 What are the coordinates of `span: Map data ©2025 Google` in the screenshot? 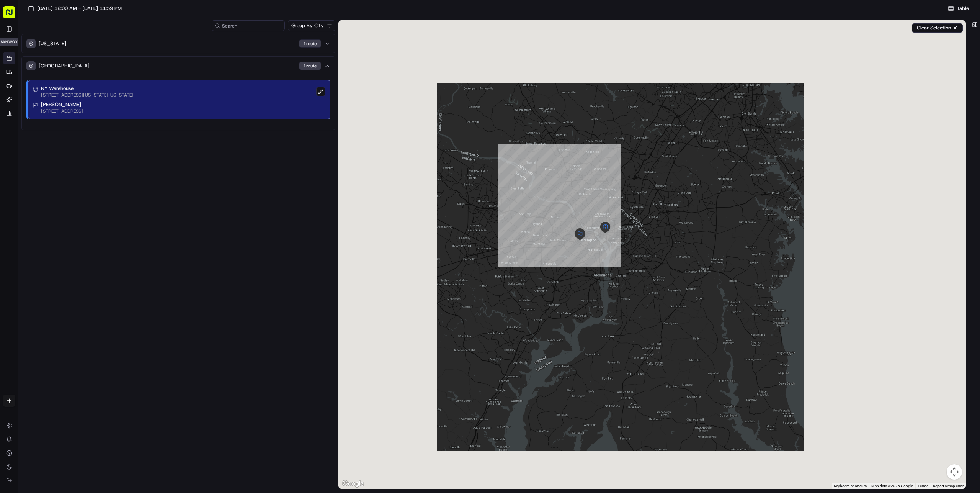 It's located at (892, 486).